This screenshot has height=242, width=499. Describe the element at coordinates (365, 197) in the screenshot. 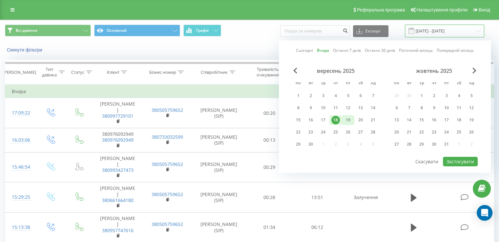

I see `td: Залучення` at that location.